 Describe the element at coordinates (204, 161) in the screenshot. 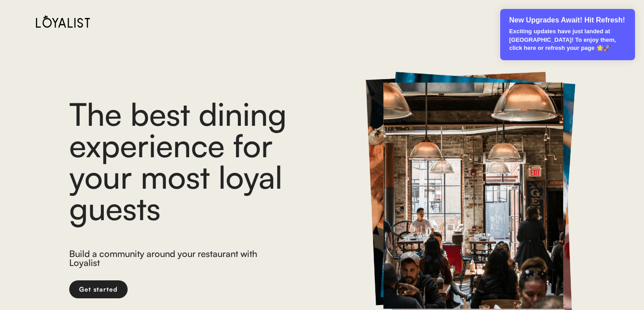

I see `div: The best dining experience for your most loyal guests` at that location.